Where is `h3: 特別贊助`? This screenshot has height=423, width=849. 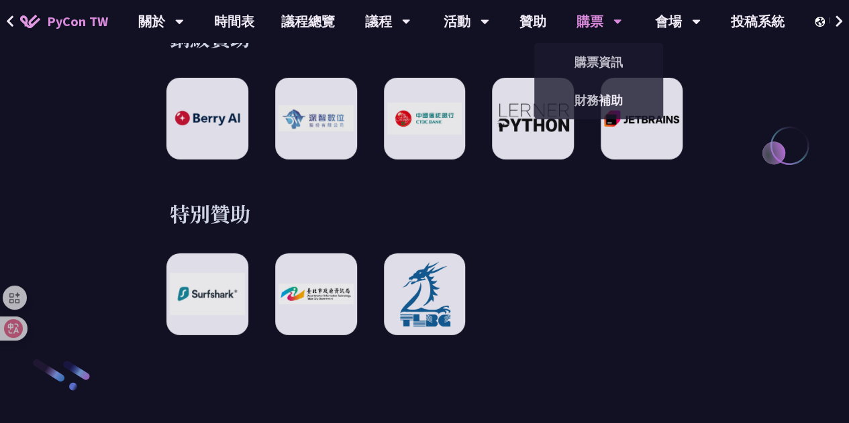 h3: 特別贊助 is located at coordinates (424, 213).